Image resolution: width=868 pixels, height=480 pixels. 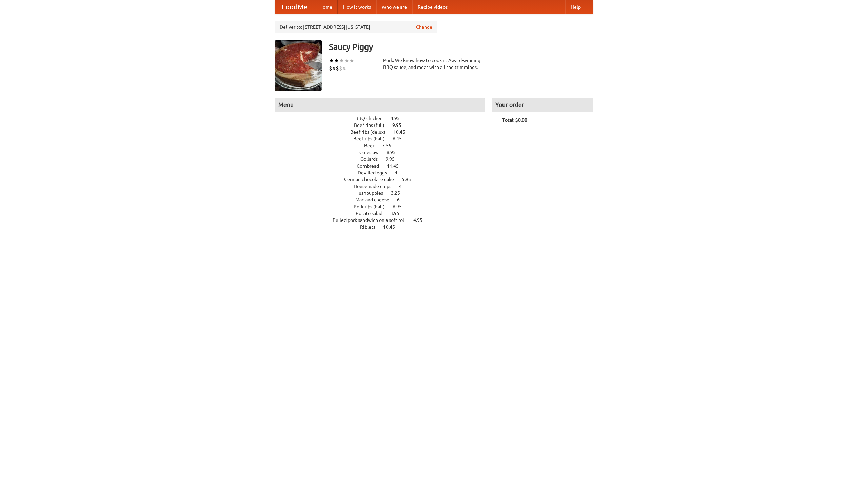 What do you see at coordinates (384, 126) in the screenshot?
I see `a: Beef ribs (full) 9.95` at bounding box center [384, 126].